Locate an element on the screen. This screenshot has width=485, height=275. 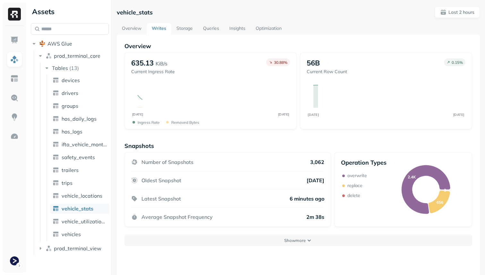
span: Tables is located at coordinates (60, 68).